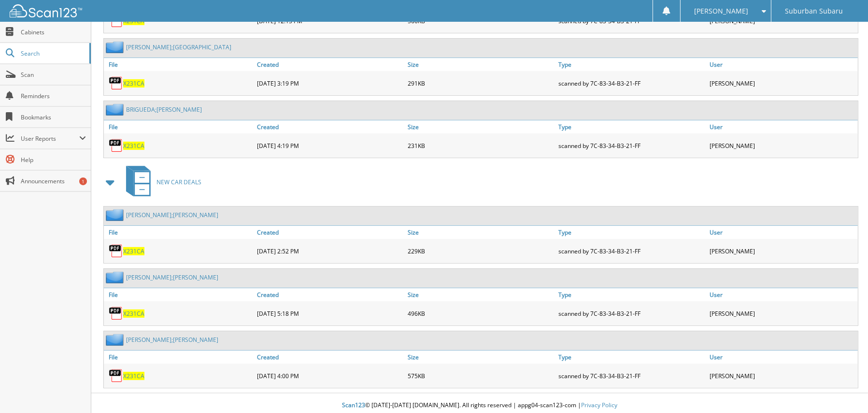  I want to click on span: Scan123, so click(354, 405).